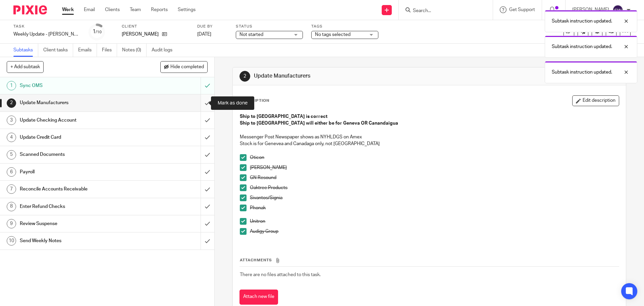 This screenshot has width=644, height=306. I want to click on h1: Sync OMS, so click(78, 86).